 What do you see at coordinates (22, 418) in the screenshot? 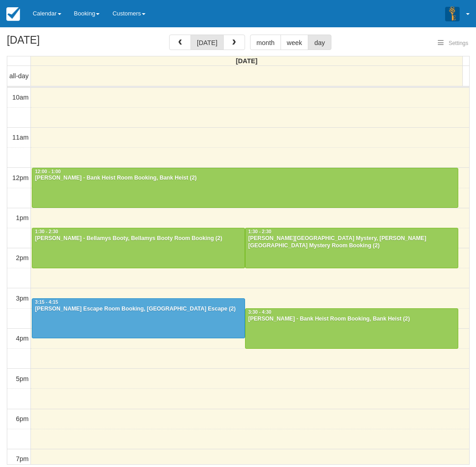
I see `span: 6pm` at bounding box center [22, 418].